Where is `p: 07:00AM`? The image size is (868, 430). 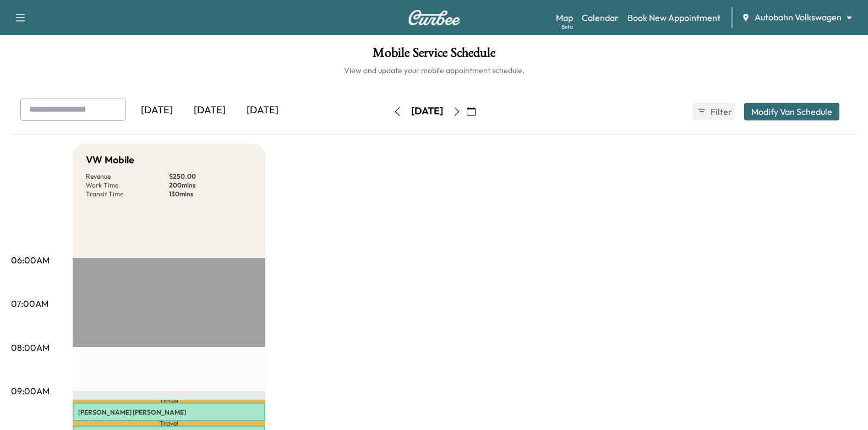 p: 07:00AM is located at coordinates (30, 304).